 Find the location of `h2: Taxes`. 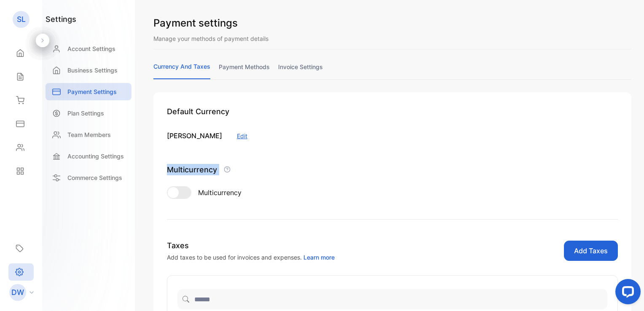

h2: Taxes is located at coordinates (251, 245).